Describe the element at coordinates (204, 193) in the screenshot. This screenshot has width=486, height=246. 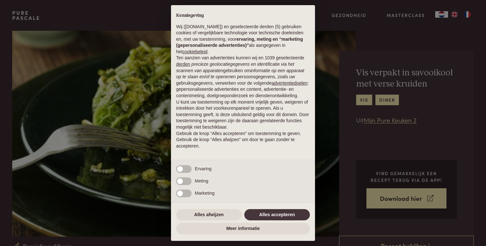
I see `span: Marketing` at that location.